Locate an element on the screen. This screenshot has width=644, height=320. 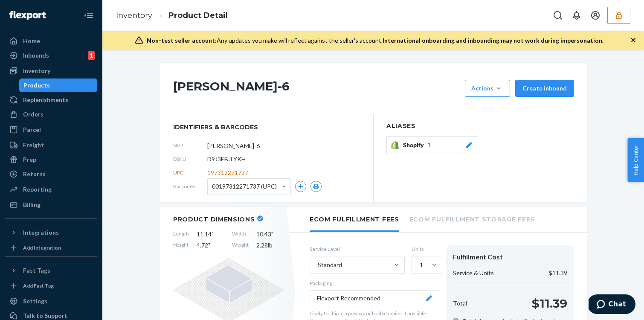
span: 4.72 is located at coordinates (210, 246).